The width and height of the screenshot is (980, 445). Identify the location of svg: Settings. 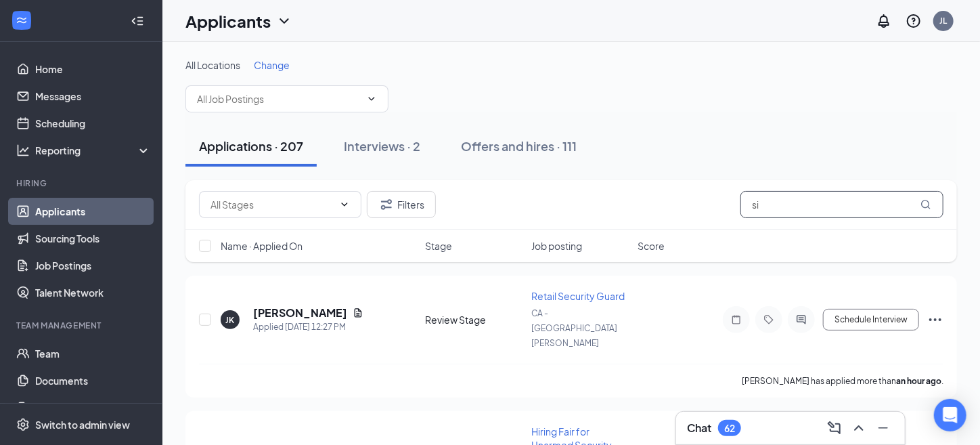
(23, 425).